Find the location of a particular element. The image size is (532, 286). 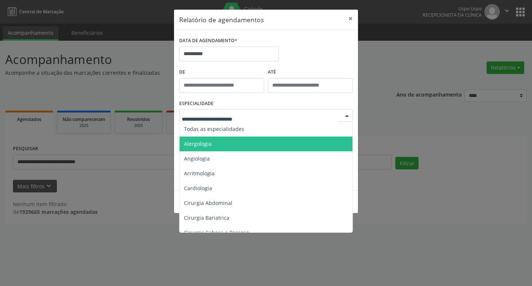

span: Alergologia is located at coordinates (198, 143).